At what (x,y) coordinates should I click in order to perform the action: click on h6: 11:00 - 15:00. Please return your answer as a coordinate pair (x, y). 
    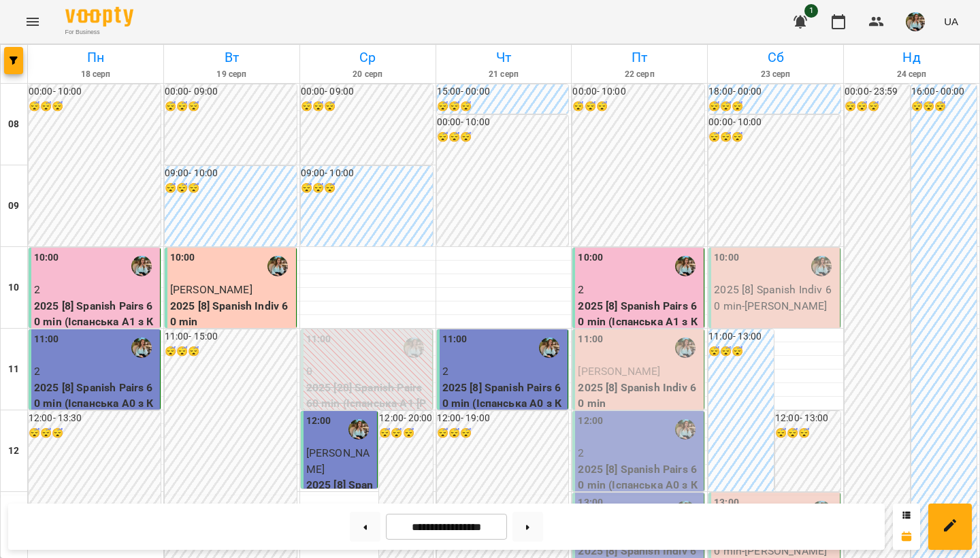
    Looking at the image, I should click on (231, 336).